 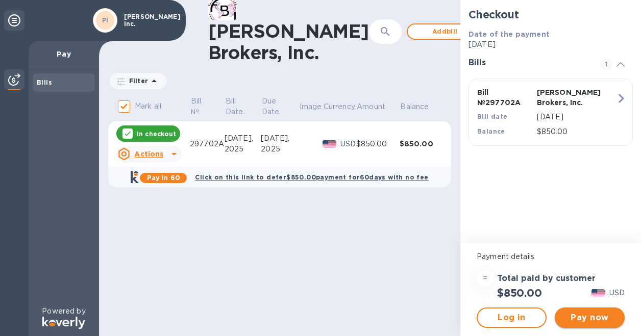 I want to click on h2: Checkout, so click(x=551, y=14).